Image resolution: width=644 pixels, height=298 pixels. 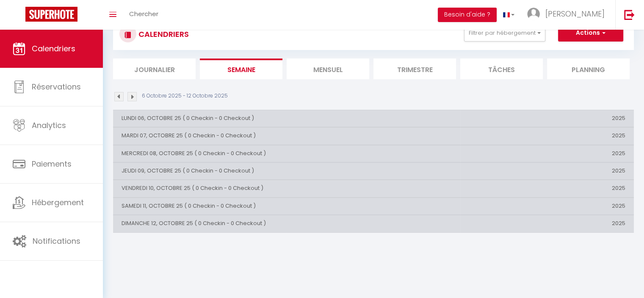 What do you see at coordinates (287, 189) in the screenshot?
I see `th: VENDREDI 10, OCTOBRE 25 ( 0 Checkin - 0 Checkout )` at bounding box center [287, 189].